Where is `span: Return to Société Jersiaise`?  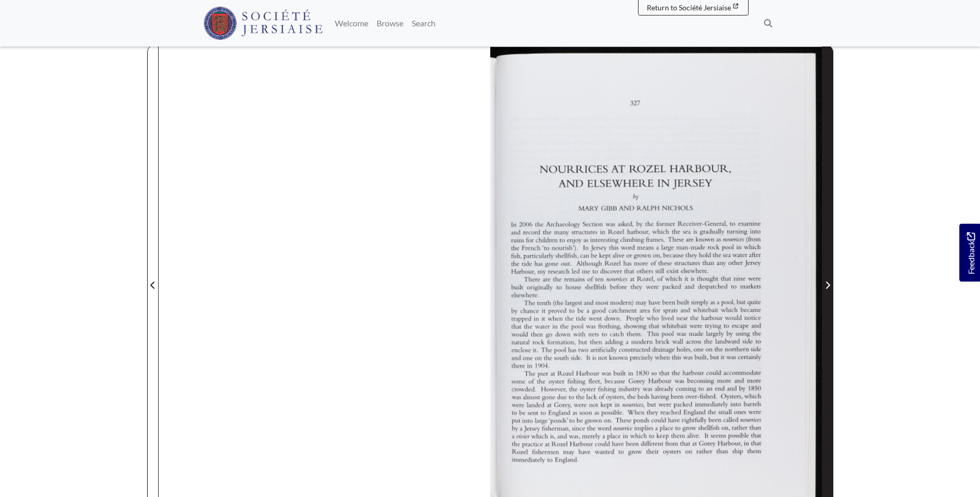
span: Return to Société Jersiaise is located at coordinates (689, 8).